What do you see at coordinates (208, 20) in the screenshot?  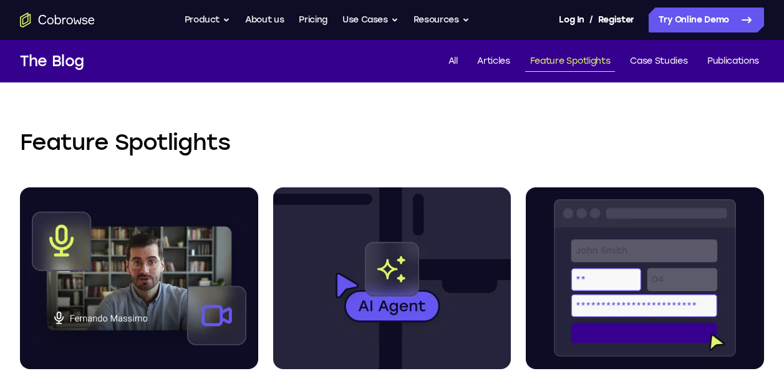 I see `button: Product` at bounding box center [208, 20].